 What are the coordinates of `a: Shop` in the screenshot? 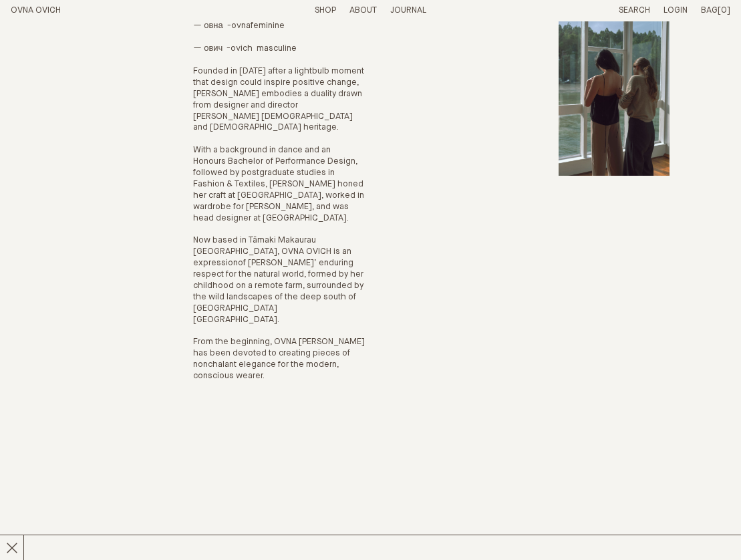 It's located at (326, 10).